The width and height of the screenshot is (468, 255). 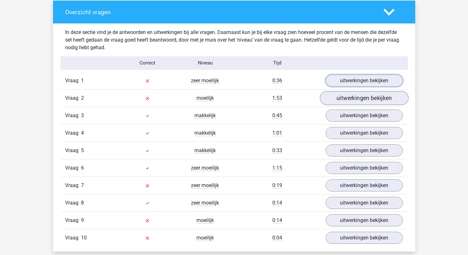 I want to click on div: Niveau, so click(x=205, y=63).